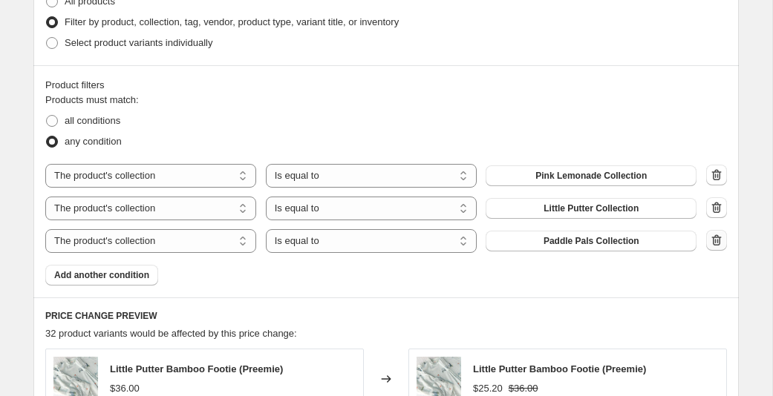 The width and height of the screenshot is (773, 396). What do you see at coordinates (171, 333) in the screenshot?
I see `span: 32 product variants would be affected by this price change:` at bounding box center [171, 333].